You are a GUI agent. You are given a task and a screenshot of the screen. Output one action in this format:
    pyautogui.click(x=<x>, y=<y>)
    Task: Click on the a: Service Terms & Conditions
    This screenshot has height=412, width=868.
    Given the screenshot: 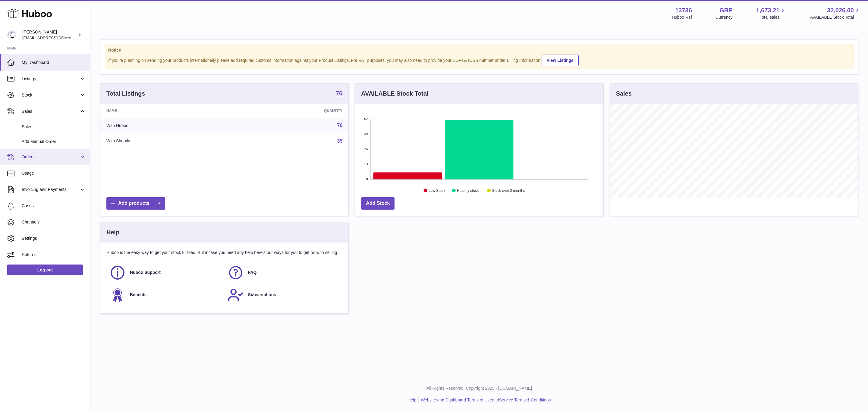 What is the action you would take?
    pyautogui.click(x=525, y=400)
    